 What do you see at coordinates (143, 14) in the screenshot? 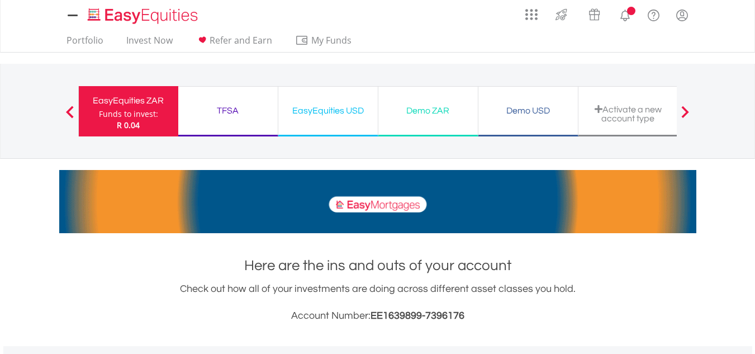
I see `a: Home page` at bounding box center [143, 14].